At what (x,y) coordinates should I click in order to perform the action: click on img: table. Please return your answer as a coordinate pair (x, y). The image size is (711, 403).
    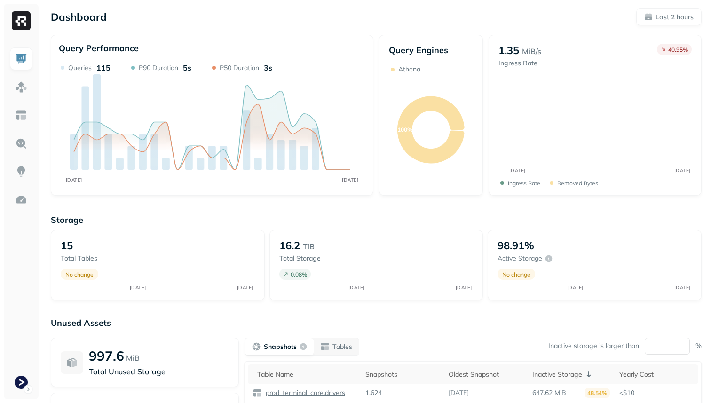
    Looking at the image, I should click on (257, 393).